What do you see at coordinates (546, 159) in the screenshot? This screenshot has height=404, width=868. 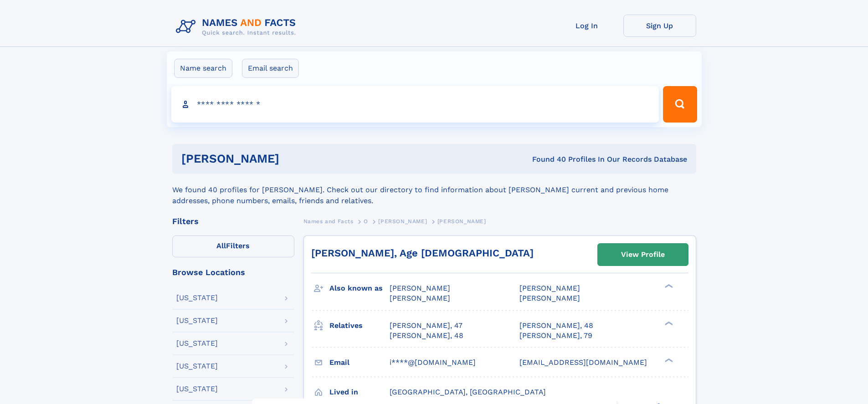 I see `div: Found 40 Profiles In Our Records Database` at bounding box center [546, 159].